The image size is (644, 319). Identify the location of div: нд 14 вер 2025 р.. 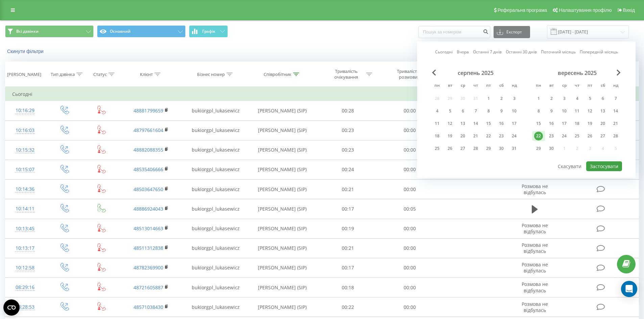
(615, 111).